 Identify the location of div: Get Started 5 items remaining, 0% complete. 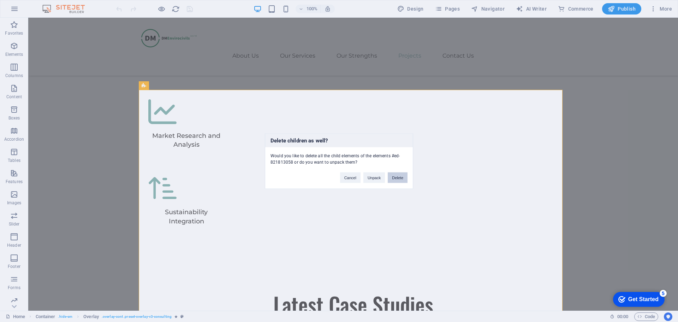
(31, 11).